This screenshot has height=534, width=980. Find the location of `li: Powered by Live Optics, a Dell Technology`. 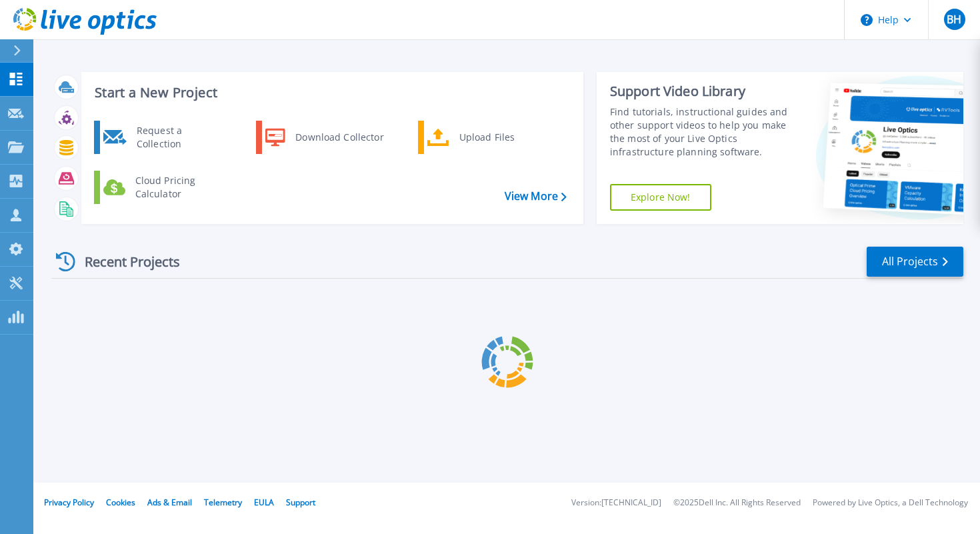

li: Powered by Live Optics, a Dell Technology is located at coordinates (890, 503).